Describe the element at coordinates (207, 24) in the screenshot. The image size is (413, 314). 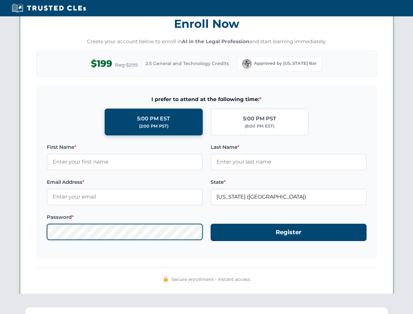
I see `h3: Enroll Now` at that location.